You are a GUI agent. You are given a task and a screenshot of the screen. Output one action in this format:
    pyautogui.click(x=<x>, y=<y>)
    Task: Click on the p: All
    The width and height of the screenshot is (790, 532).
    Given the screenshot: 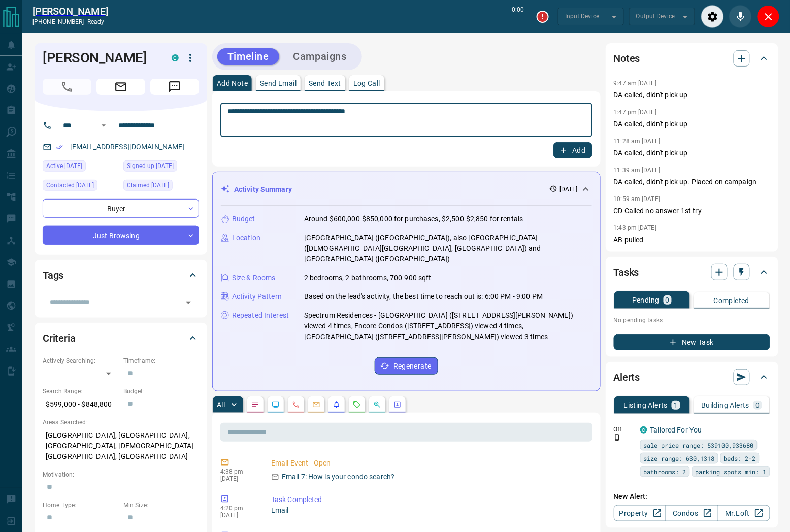 What is the action you would take?
    pyautogui.click(x=221, y=404)
    